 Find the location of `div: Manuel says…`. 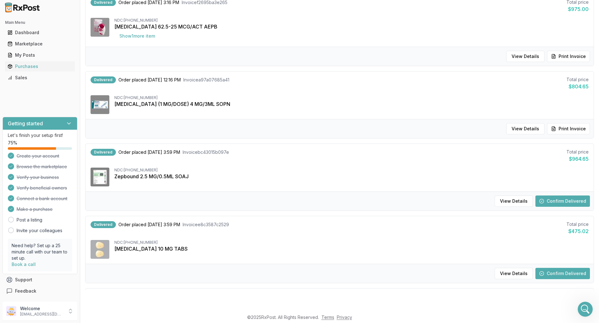

div: Manuel says… is located at coordinates (63, 103).